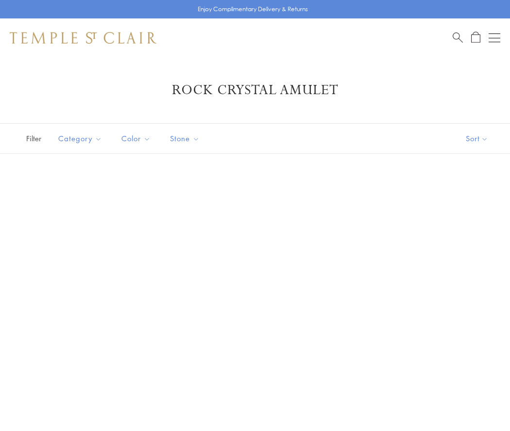  I want to click on a: Search, so click(457, 37).